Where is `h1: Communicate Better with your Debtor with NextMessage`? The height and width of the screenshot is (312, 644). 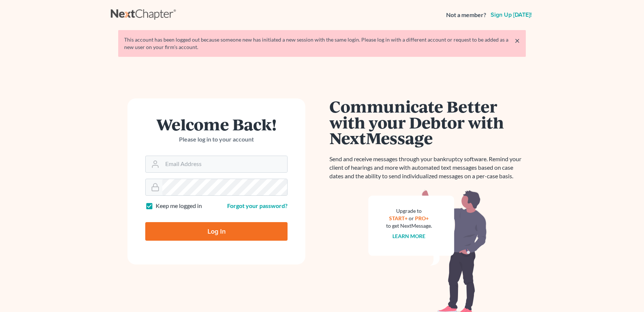 h1: Communicate Better with your Debtor with NextMessage is located at coordinates (428, 122).